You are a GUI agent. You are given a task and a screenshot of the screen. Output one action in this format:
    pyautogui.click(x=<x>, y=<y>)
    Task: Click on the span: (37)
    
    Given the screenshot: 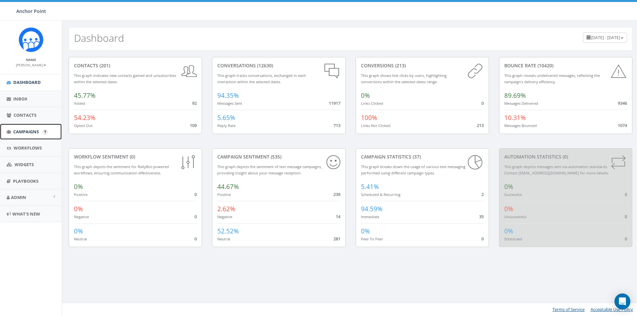 What is the action you would take?
    pyautogui.click(x=416, y=156)
    